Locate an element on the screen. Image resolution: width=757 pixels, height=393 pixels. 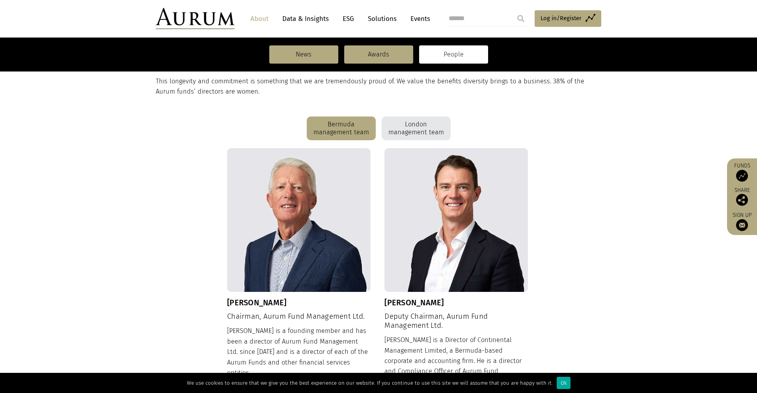
a: Data & Insights is located at coordinates (306, 19).